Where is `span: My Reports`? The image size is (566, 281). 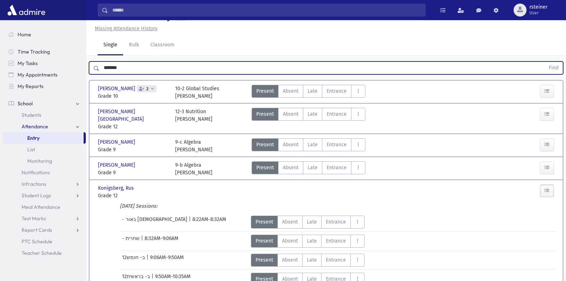 span: My Reports is located at coordinates (31, 86).